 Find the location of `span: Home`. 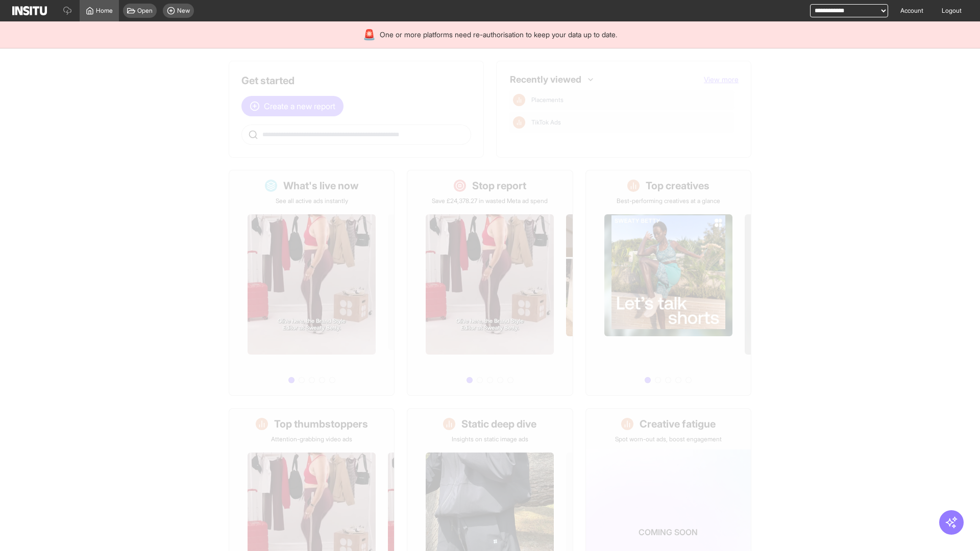

span: Home is located at coordinates (104, 10).